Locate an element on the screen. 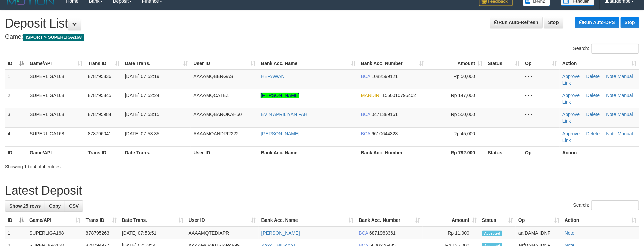  span: ISPORT > SUPERLIGA168 is located at coordinates (53, 37).